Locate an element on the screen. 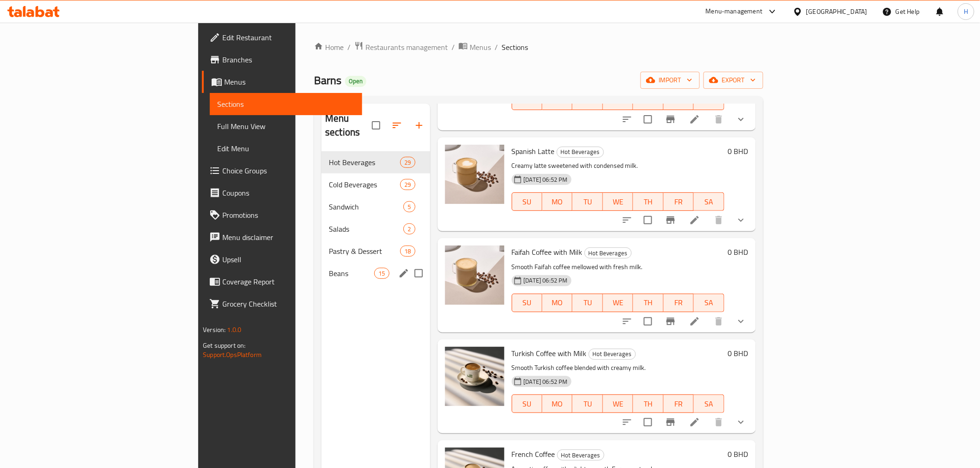  span: Restaurants management is located at coordinates (406, 47).